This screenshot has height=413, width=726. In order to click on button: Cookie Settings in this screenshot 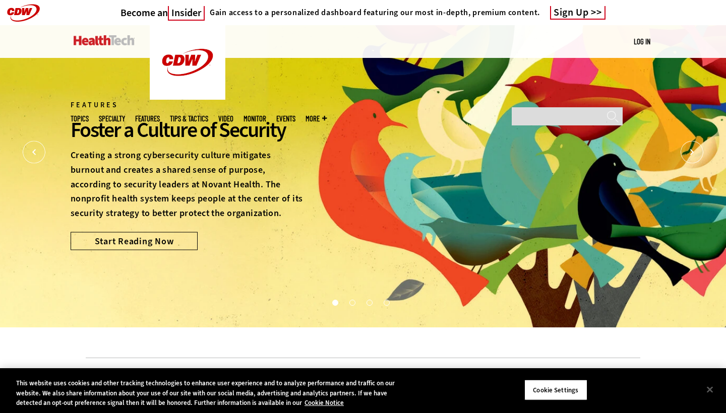, I will do `click(555, 390)`.